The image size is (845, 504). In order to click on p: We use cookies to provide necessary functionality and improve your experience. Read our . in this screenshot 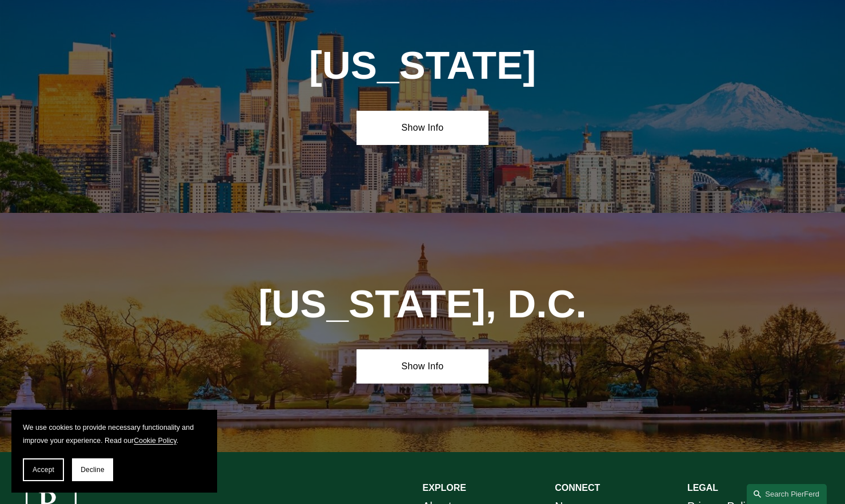, I will do `click(114, 433)`.